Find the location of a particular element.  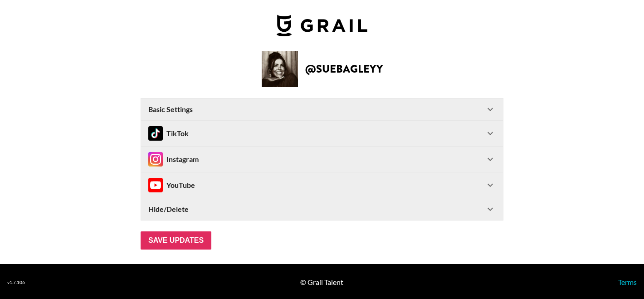

h2: @ suebagleyy is located at coordinates (344, 69).